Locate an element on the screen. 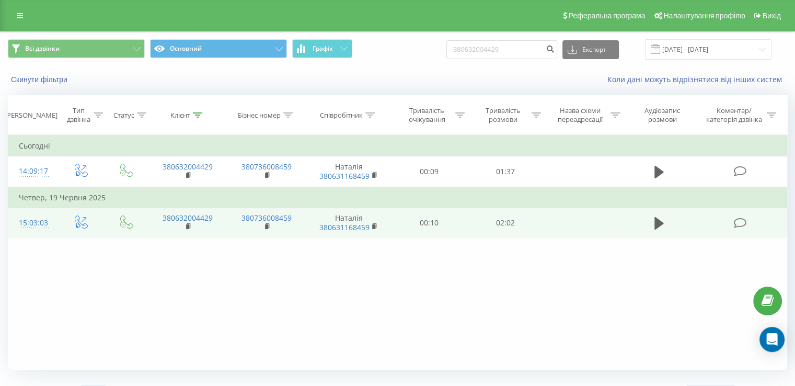 This screenshot has width=795, height=386. div: Open Intercom Messenger is located at coordinates (772, 339).